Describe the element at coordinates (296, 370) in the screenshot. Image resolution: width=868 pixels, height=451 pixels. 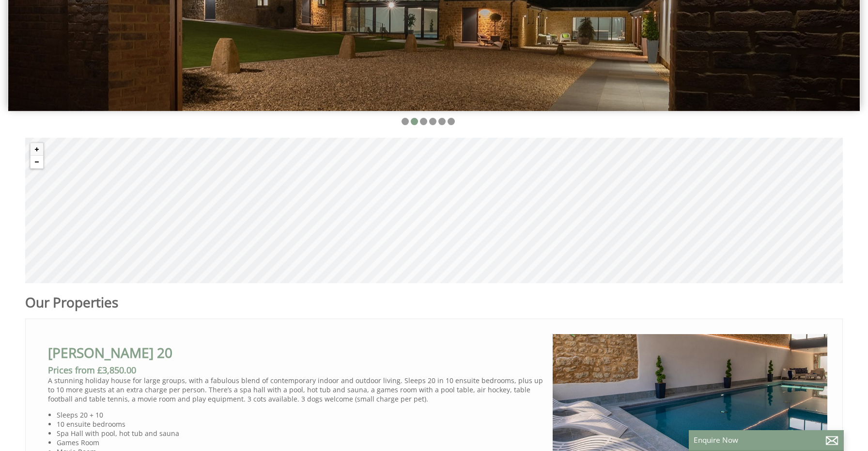
I see `h3: Prices from £3,850.00` at that location.